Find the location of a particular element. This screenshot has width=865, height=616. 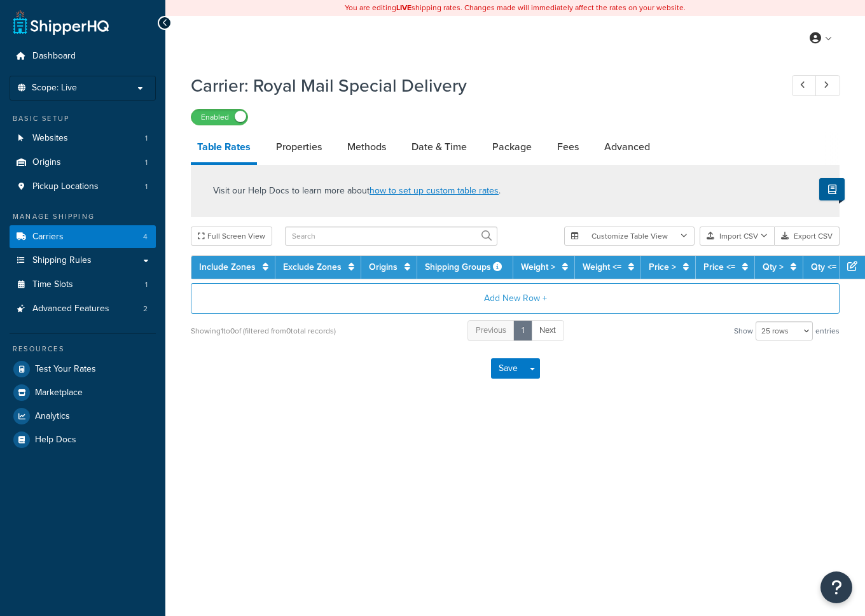

a: Include Zones is located at coordinates (227, 267).